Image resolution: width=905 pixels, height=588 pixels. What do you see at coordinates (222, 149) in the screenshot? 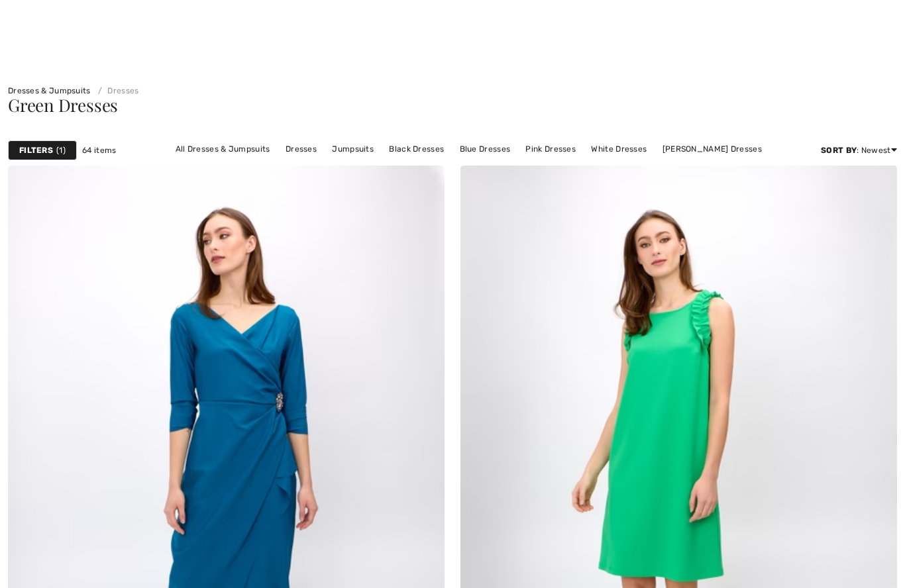
I see `a: All Dresses & Jumpsuits` at bounding box center [222, 149].